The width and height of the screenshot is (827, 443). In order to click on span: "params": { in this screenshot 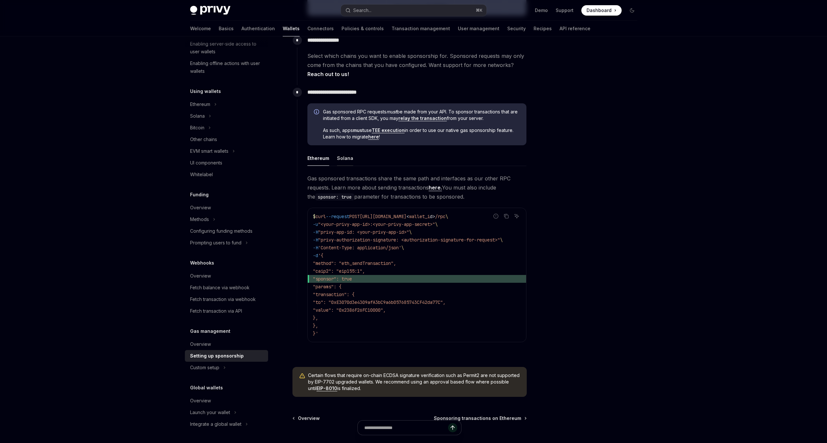, I will do `click(327, 287)`.